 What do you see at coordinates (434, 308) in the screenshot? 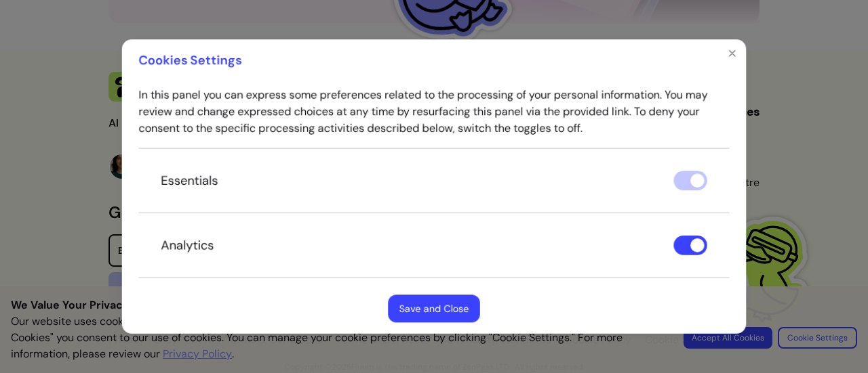
I see `button: Save and Close` at bounding box center [434, 308].